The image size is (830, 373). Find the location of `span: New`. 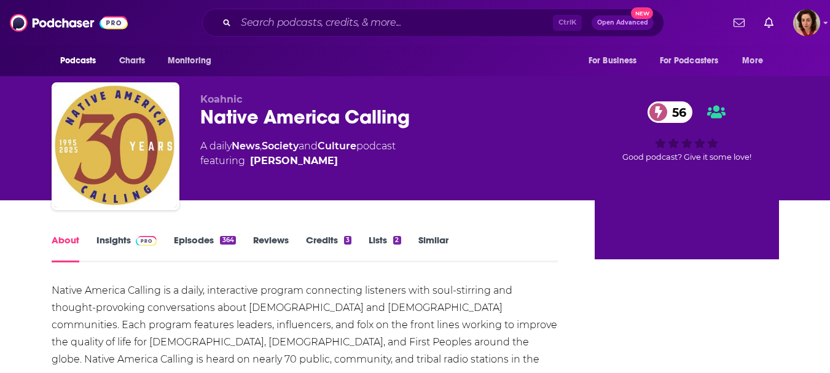

span: New is located at coordinates (642, 13).